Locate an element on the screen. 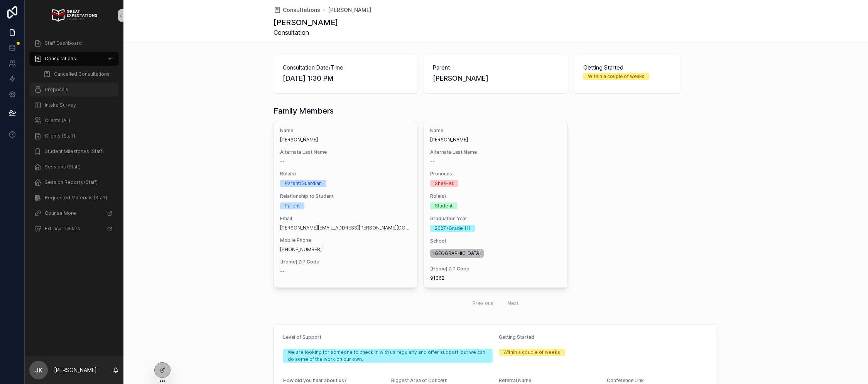  span: Level of Support is located at coordinates (302, 337).